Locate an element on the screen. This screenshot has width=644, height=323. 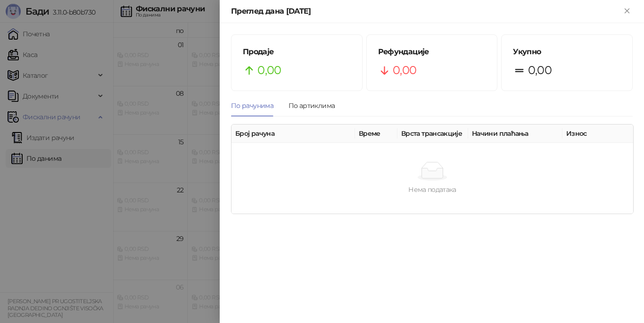
h5: Продаје is located at coordinates (296, 52).